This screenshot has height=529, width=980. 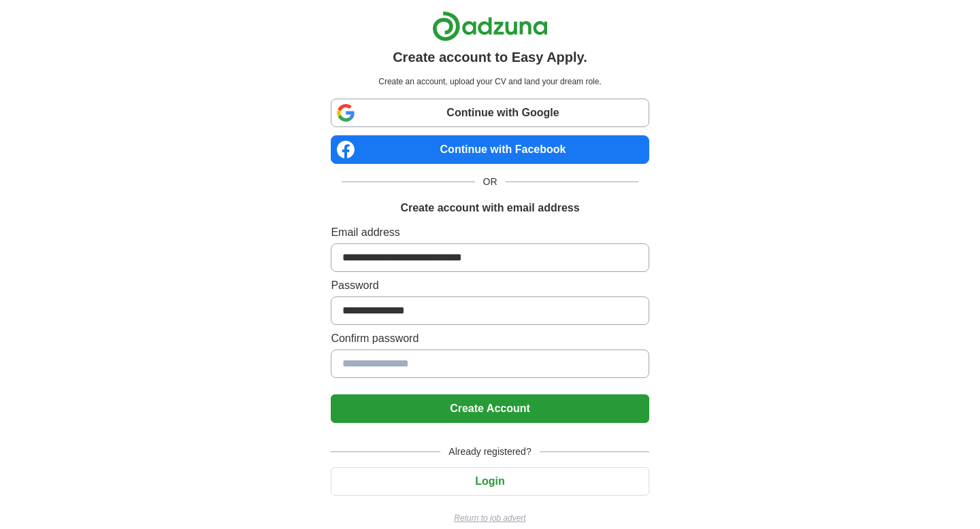 I want to click on a: Login, so click(x=490, y=481).